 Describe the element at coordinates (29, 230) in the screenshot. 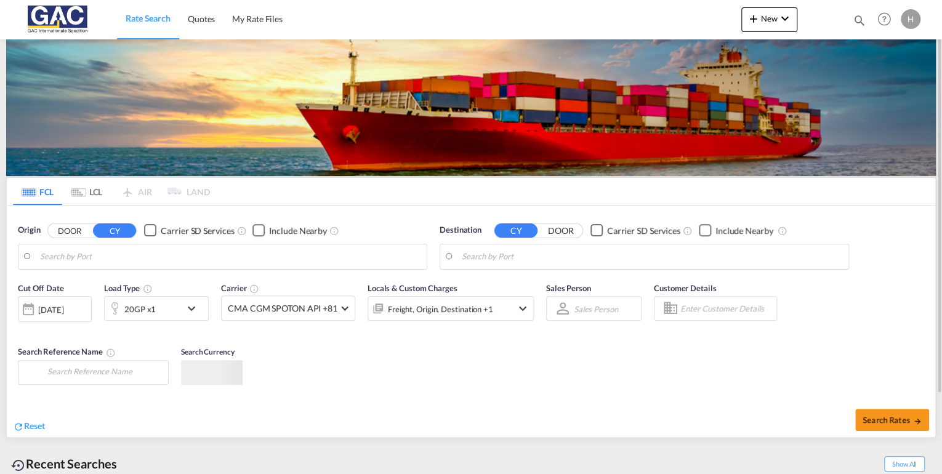

I see `span: Origin` at that location.